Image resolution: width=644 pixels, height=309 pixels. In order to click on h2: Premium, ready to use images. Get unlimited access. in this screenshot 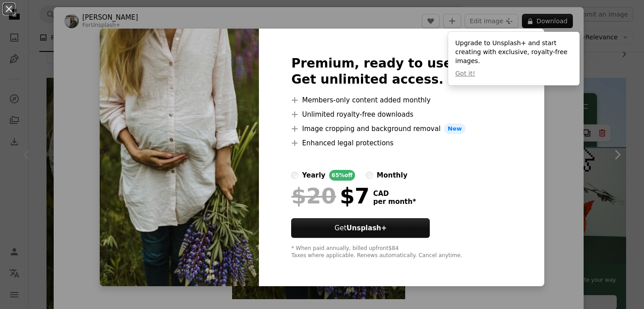, I will do `click(401, 71)`.